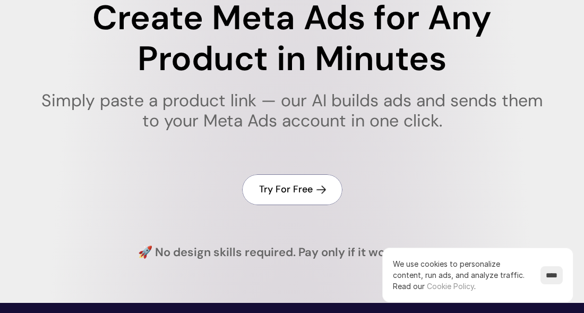 This screenshot has height=313, width=584. What do you see at coordinates (292, 189) in the screenshot?
I see `a: Try For Free` at bounding box center [292, 189].